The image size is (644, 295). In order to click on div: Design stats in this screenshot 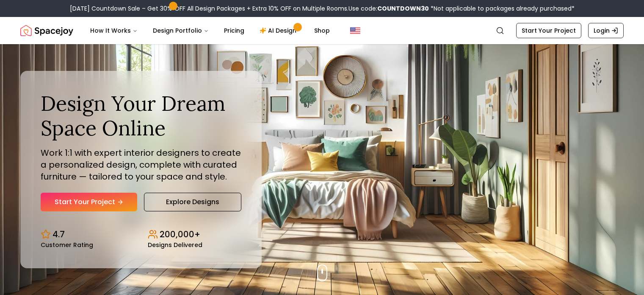, I will do `click(141, 234)`.